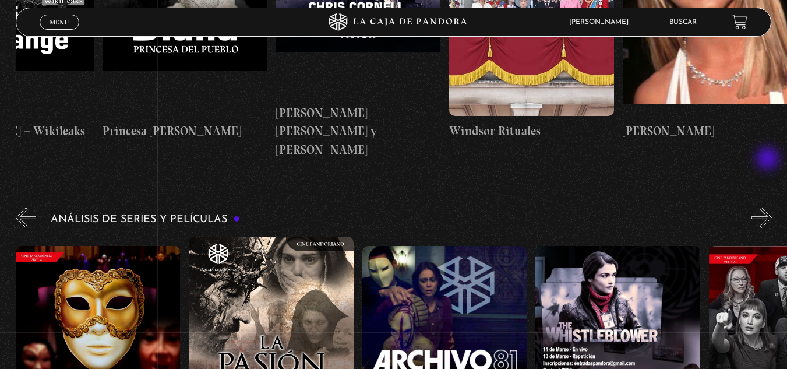  Describe the element at coordinates (59, 32) in the screenshot. I see `span: Cerrar` at that location.